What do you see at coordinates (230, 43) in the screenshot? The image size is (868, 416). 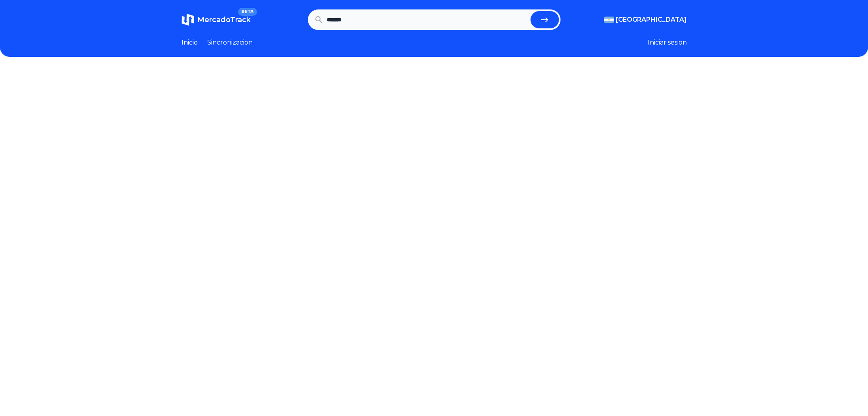 I see `a: Sincronizacion` at bounding box center [230, 43].